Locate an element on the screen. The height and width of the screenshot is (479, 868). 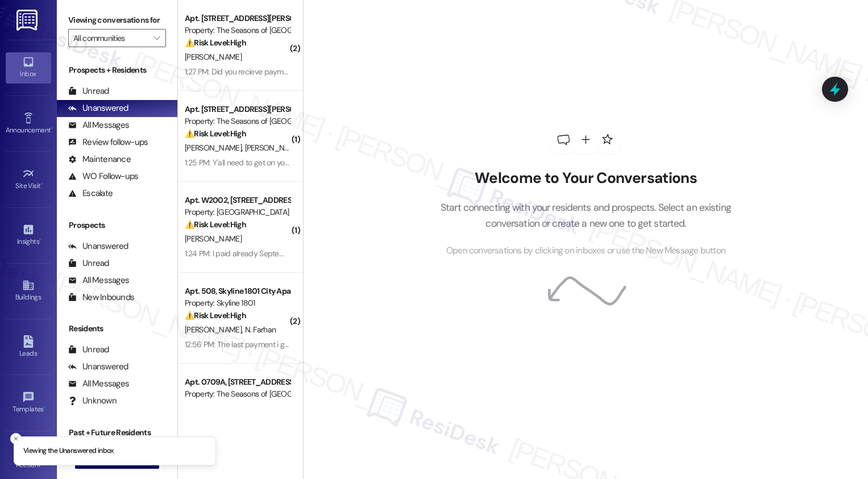
h2: Welcome to Your Conversations is located at coordinates (586, 178).